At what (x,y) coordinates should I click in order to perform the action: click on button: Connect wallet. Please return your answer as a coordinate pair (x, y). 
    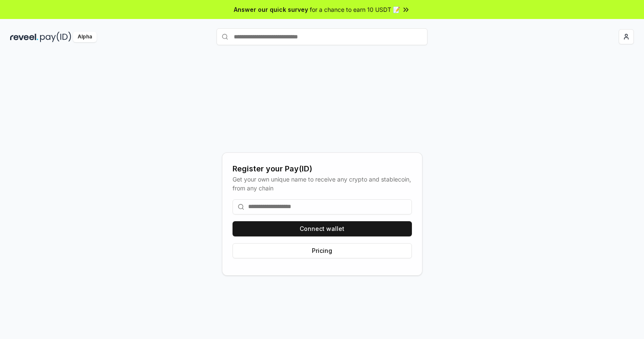
    Looking at the image, I should click on (322, 229).